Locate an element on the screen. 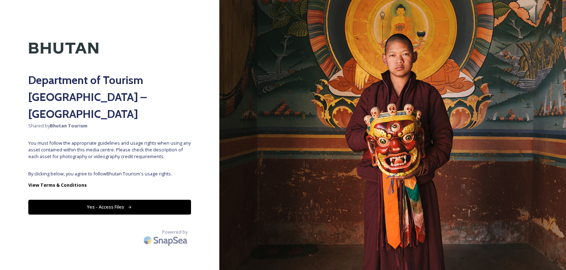 This screenshot has width=566, height=270. span: Powered by is located at coordinates (175, 232).